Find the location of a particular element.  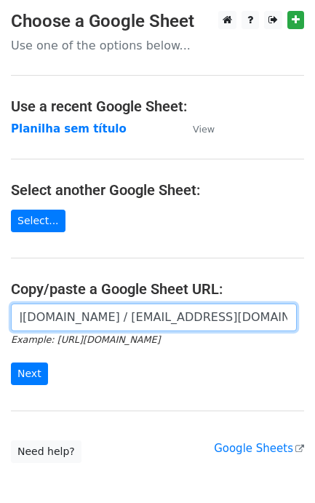

h3: Choose a Google Sheet is located at coordinates (157, 21).